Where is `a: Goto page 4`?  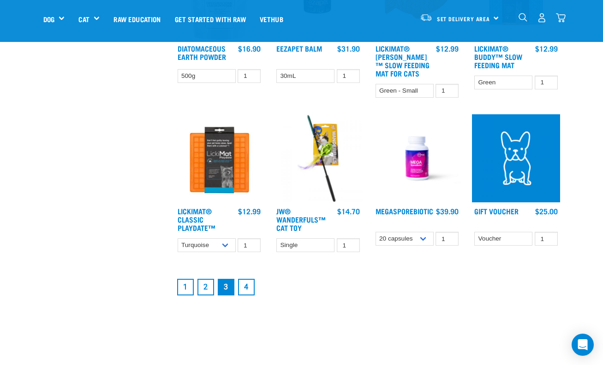 a: Goto page 4 is located at coordinates (246, 287).